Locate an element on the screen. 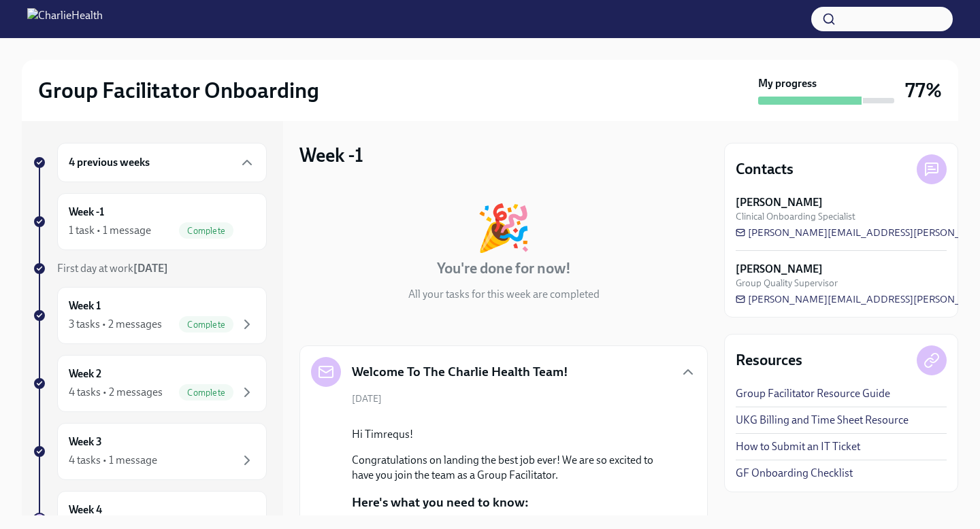  h6: Week -1 is located at coordinates (86, 212).